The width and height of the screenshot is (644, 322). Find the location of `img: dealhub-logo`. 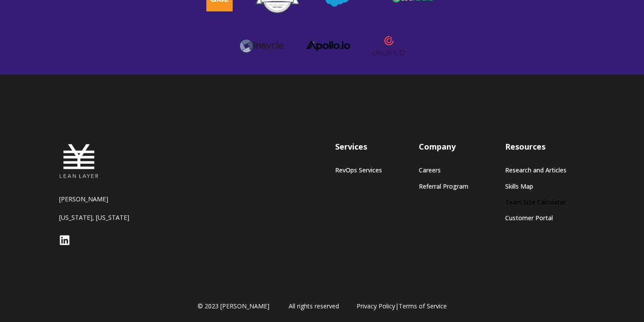

img: dealhub-logo is located at coordinates (388, 46).